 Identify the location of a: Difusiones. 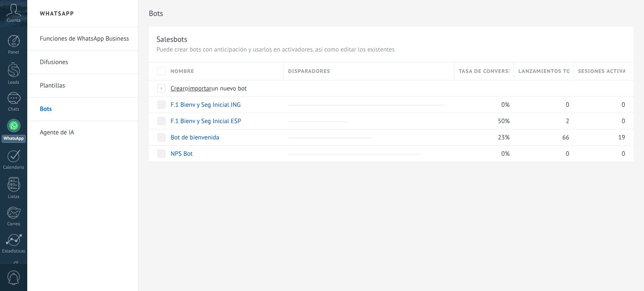
(85, 63).